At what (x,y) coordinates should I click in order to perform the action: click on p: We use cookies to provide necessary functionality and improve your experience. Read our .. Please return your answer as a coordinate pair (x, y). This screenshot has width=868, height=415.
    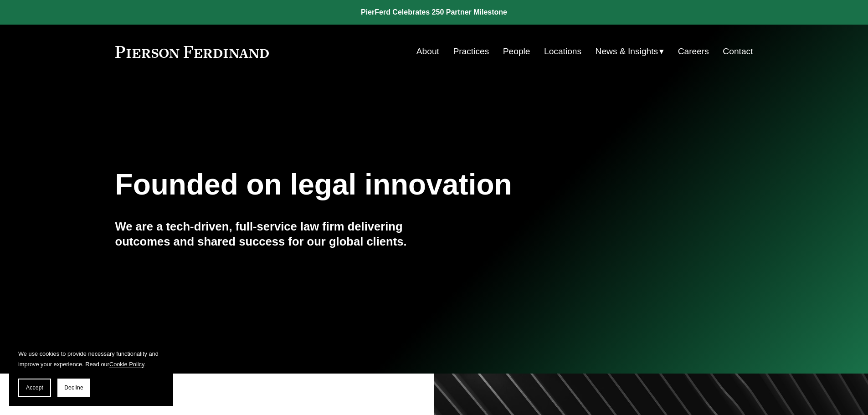
    Looking at the image, I should click on (91, 359).